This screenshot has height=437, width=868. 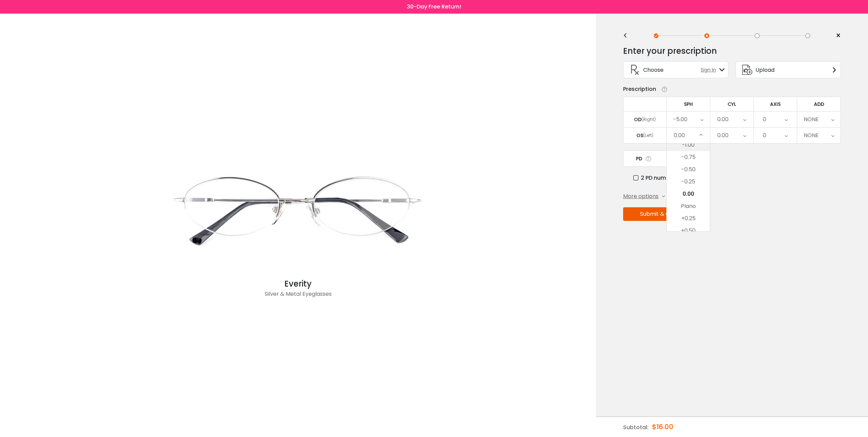 I want to click on div: (Right), so click(x=649, y=120).